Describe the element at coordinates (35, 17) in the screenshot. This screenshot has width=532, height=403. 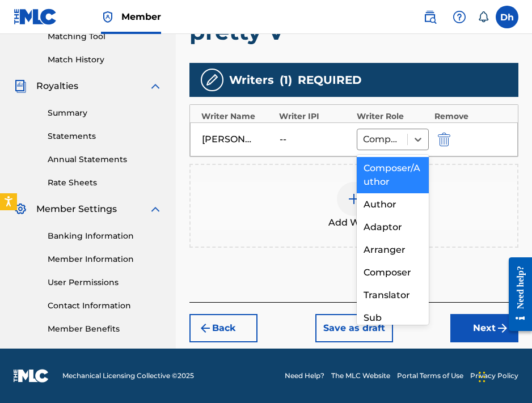
I see `img: MLC Logo` at that location.